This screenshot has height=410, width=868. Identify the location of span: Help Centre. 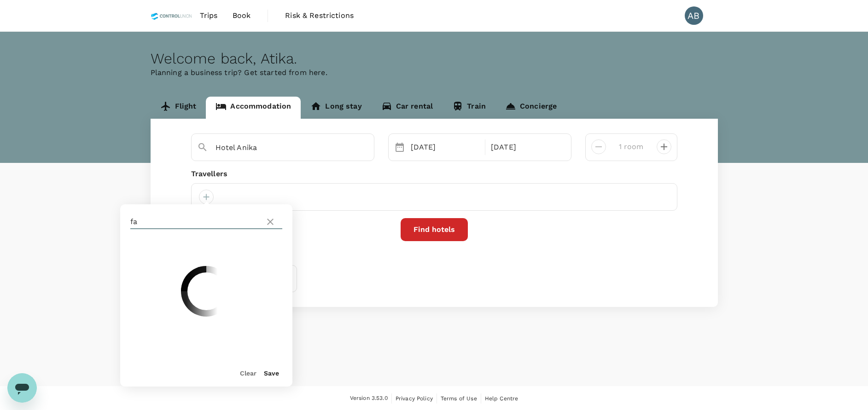
(501, 399).